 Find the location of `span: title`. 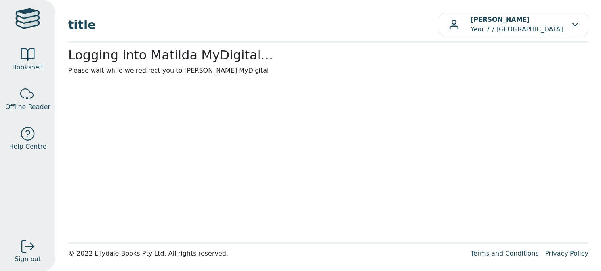

span: title is located at coordinates (253, 25).